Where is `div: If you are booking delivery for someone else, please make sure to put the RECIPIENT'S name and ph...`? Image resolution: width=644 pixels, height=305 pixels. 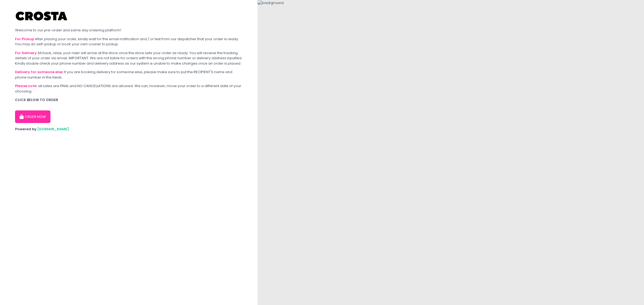 div: If you are booking delivery for someone else, please make sure to put the RECIPIENT'S name and ph... is located at coordinates (129, 75).